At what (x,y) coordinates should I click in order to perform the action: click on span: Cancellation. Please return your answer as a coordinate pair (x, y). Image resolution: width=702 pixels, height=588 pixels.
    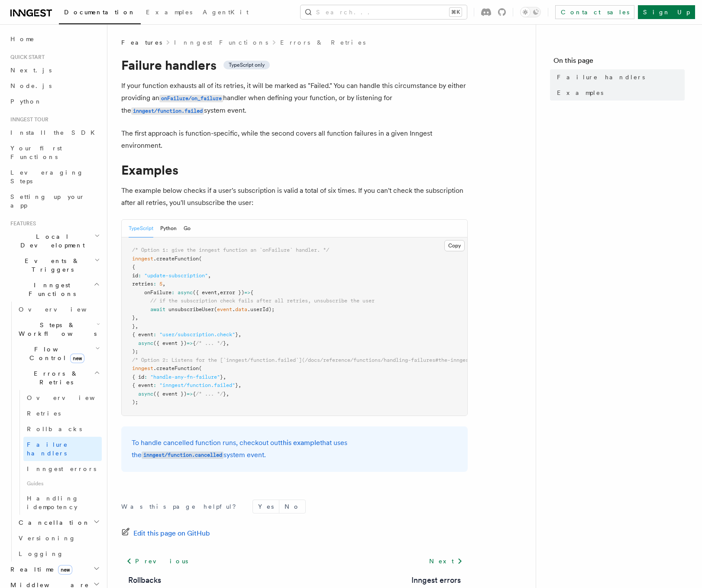
    Looking at the image, I should click on (52, 523).